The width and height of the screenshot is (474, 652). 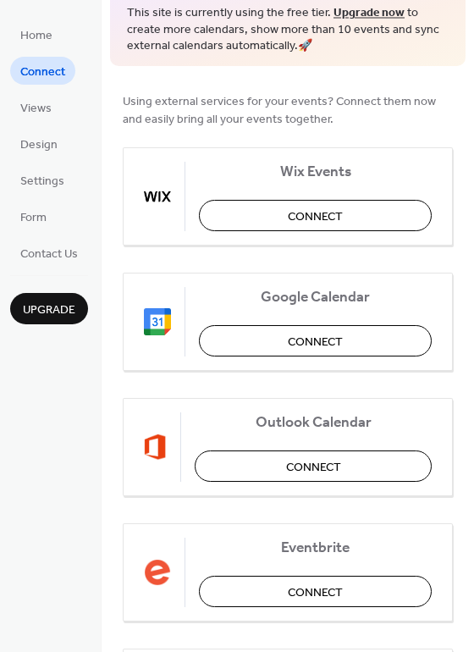 What do you see at coordinates (288, 110) in the screenshot?
I see `span: Using external services for your events? Connect them now and easily bring all your events together.` at bounding box center [288, 110].